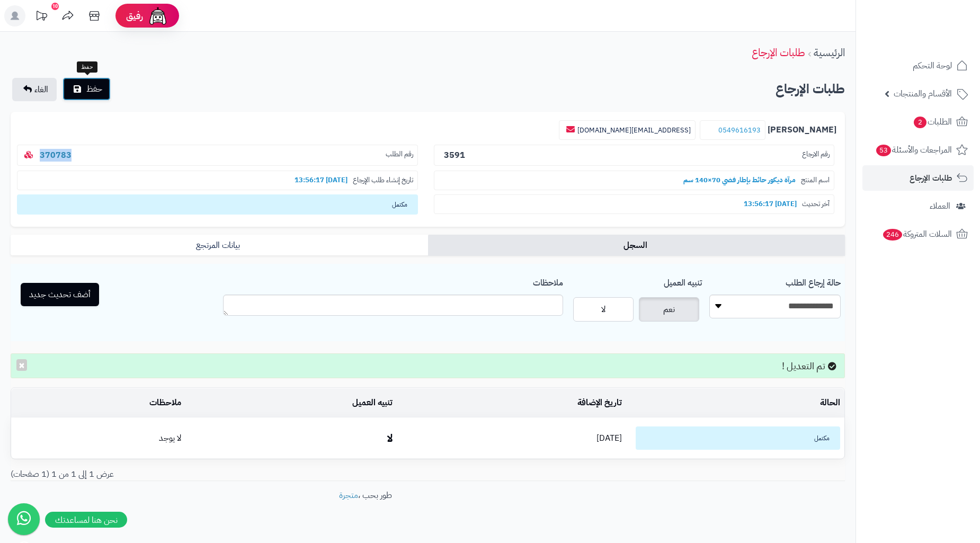 This screenshot has height=543, width=980. What do you see at coordinates (735, 403) in the screenshot?
I see `td: الحالة` at bounding box center [735, 403].